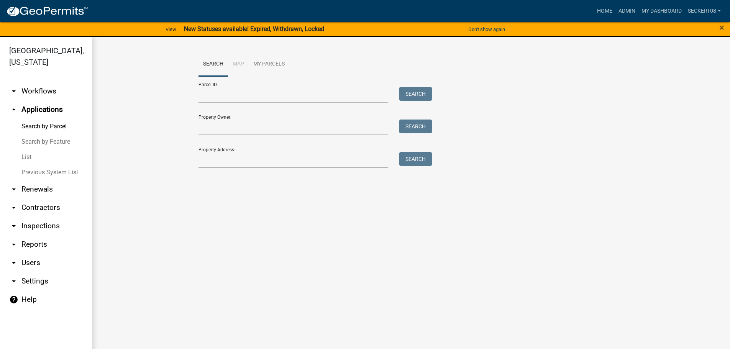 This screenshot has height=349, width=730. I want to click on a: My Dashboard, so click(662, 11).